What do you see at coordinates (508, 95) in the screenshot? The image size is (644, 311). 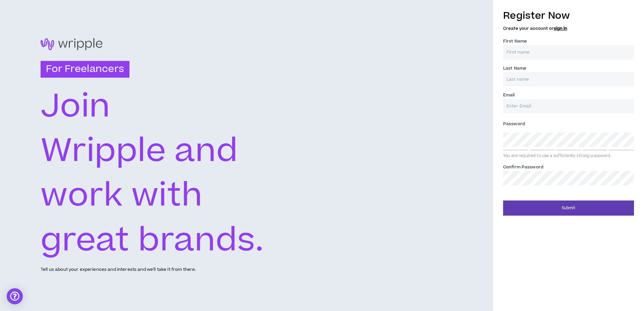 I see `label: Email` at bounding box center [508, 95].